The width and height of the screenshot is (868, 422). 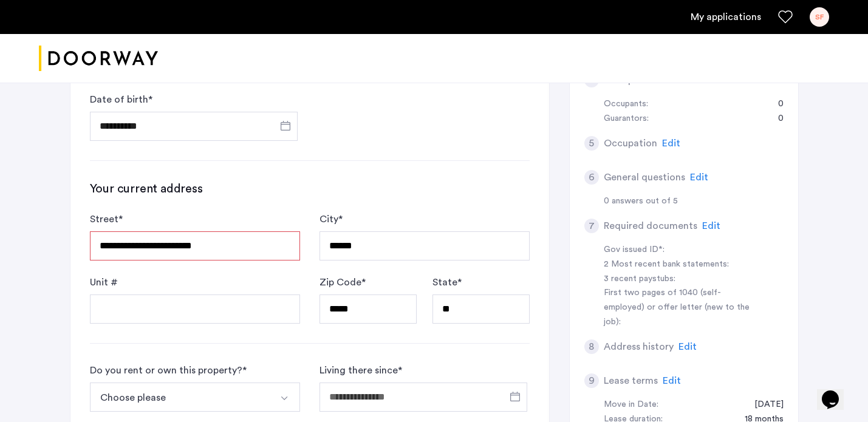 What do you see at coordinates (121, 99) in the screenshot?
I see `label: Date of birth *` at bounding box center [121, 99].